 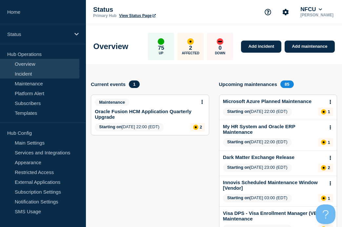 What do you see at coordinates (134, 84) in the screenshot?
I see `span: 1` at bounding box center [134, 84].